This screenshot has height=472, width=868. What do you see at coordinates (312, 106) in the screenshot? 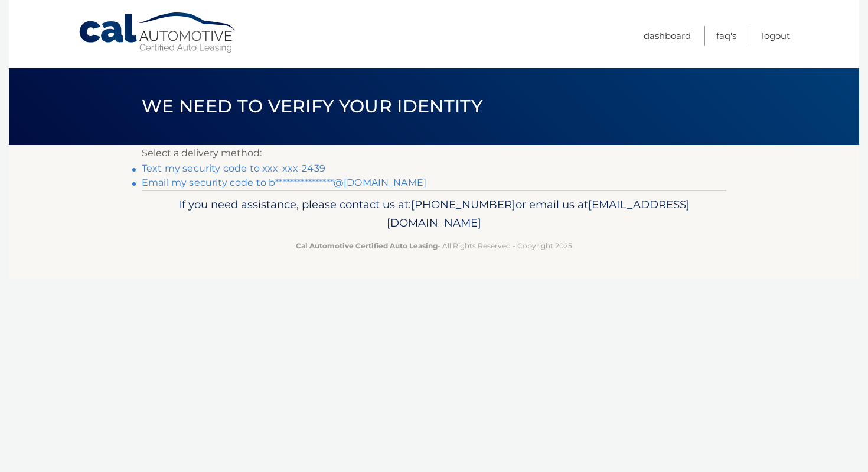
I see `span: We need to verify your identity` at bounding box center [312, 106].